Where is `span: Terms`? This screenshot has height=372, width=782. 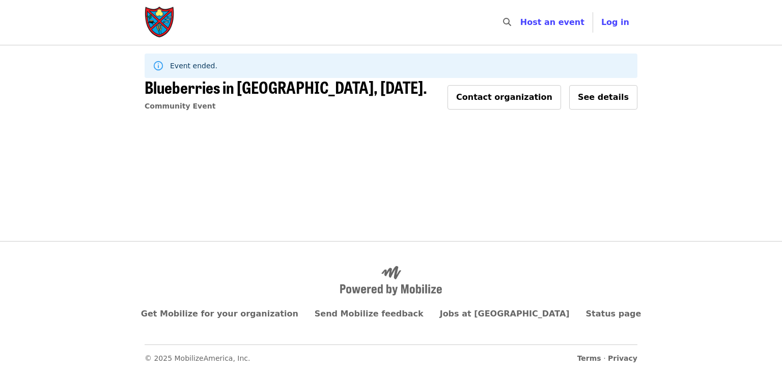 span: Terms is located at coordinates (589, 358).